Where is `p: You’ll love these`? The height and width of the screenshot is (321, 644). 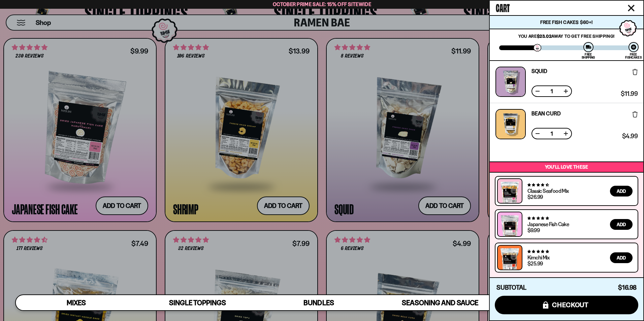 p: You’ll love these is located at coordinates (567, 167).